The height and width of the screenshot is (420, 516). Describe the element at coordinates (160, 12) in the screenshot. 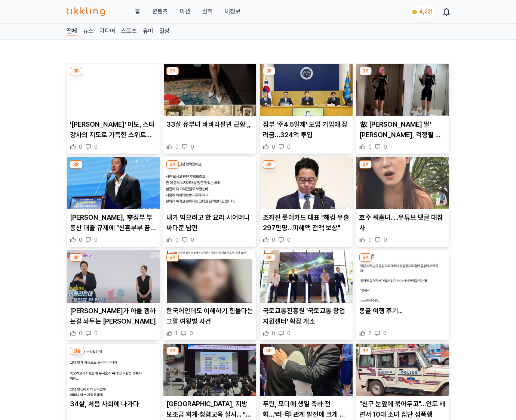

I see `a: 콘텐츠` at that location.